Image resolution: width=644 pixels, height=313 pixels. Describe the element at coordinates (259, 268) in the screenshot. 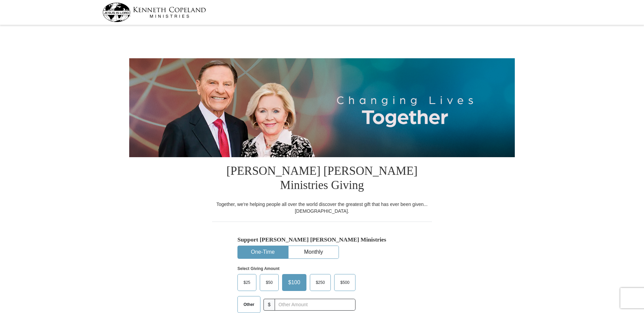

I see `strong: Select Giving Amount` at that location.